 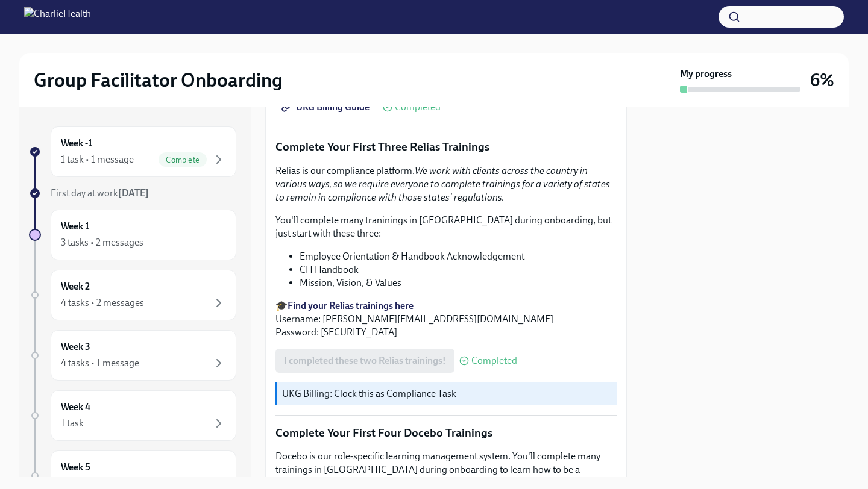 I want to click on div: 3 tasks • 2 messages, so click(x=102, y=243).